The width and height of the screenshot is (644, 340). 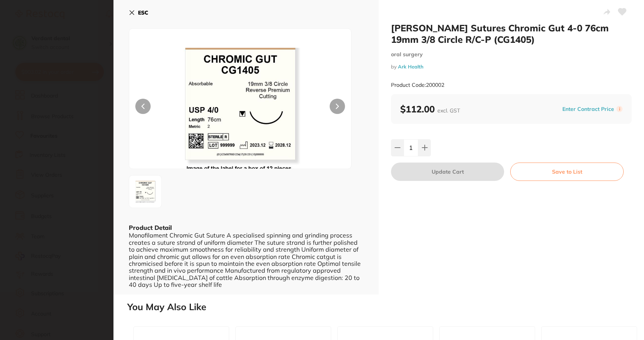 I want to click on label: i, so click(x=619, y=109).